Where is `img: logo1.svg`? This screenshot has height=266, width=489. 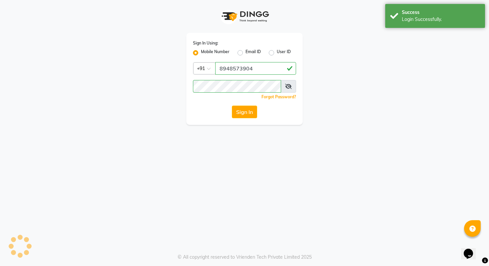 img: logo1.svg is located at coordinates (245, 16).